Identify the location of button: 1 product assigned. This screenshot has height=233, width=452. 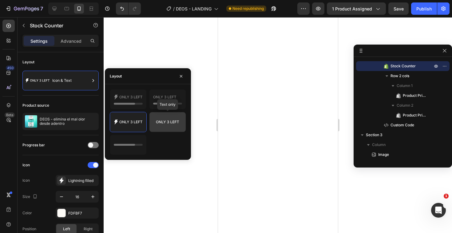
(356, 9).